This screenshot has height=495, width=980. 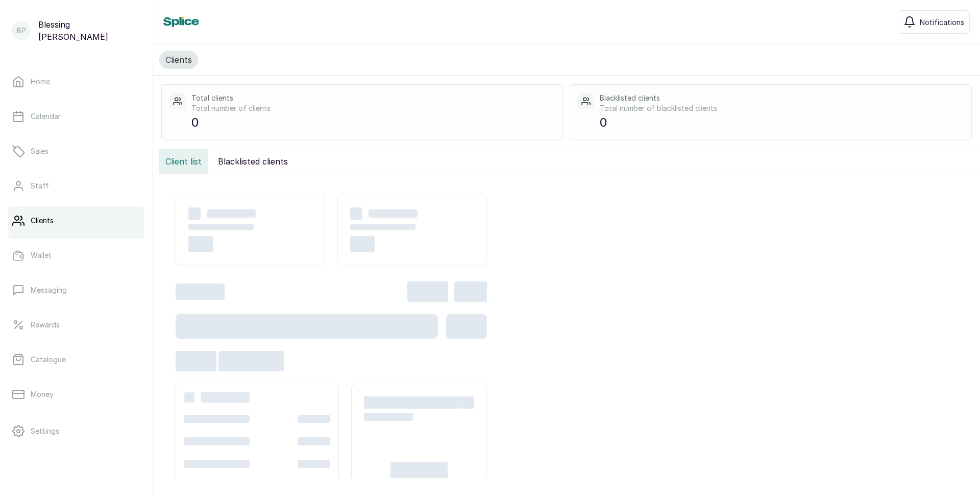 I want to click on button: Notifications, so click(x=934, y=22).